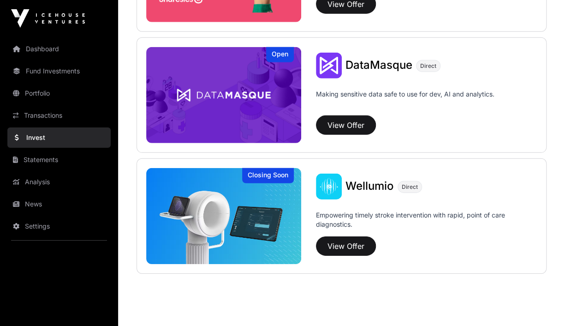 This screenshot has height=326, width=565. I want to click on span: DataMasque, so click(379, 65).